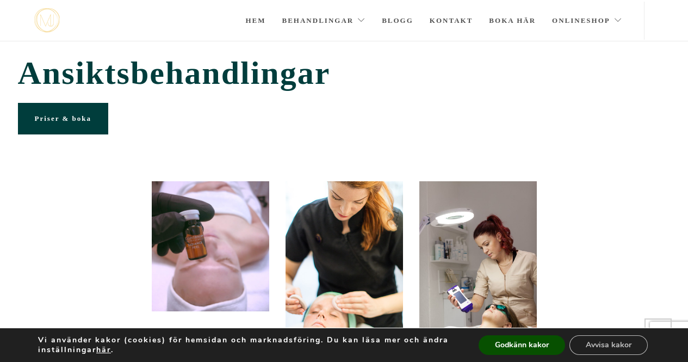 The image size is (688, 362). What do you see at coordinates (397, 21) in the screenshot?
I see `a: Blogg` at bounding box center [397, 21].